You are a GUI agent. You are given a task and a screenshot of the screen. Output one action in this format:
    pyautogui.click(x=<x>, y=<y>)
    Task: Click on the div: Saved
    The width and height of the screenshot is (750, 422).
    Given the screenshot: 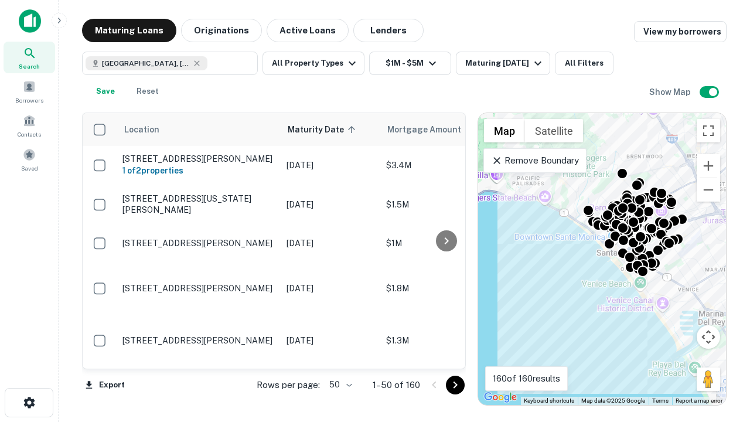 What is the action you would take?
    pyautogui.click(x=29, y=159)
    